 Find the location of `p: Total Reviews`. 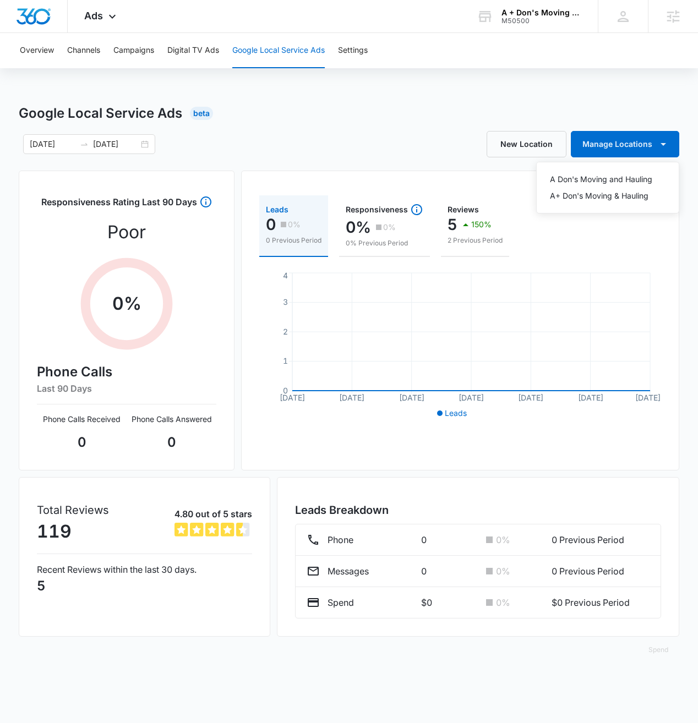

p: Total Reviews is located at coordinates (73, 510).